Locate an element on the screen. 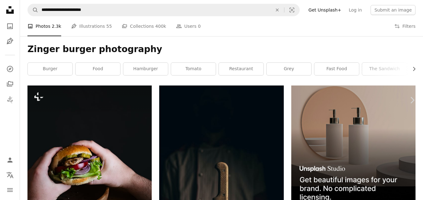 This screenshot has height=200, width=423. a: fast food is located at coordinates (336, 69).